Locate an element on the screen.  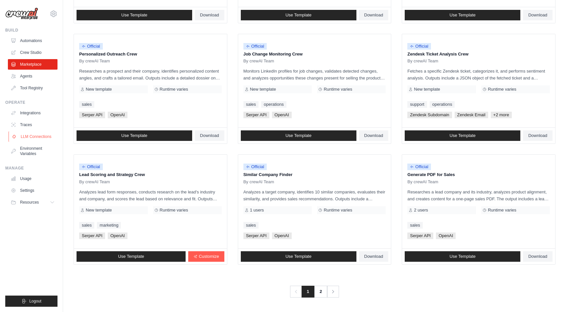
p: Fetches a specific Zendesk ticket, categorizes it, and performs sentiment analysis. Outputs inclu... is located at coordinates (479, 75).